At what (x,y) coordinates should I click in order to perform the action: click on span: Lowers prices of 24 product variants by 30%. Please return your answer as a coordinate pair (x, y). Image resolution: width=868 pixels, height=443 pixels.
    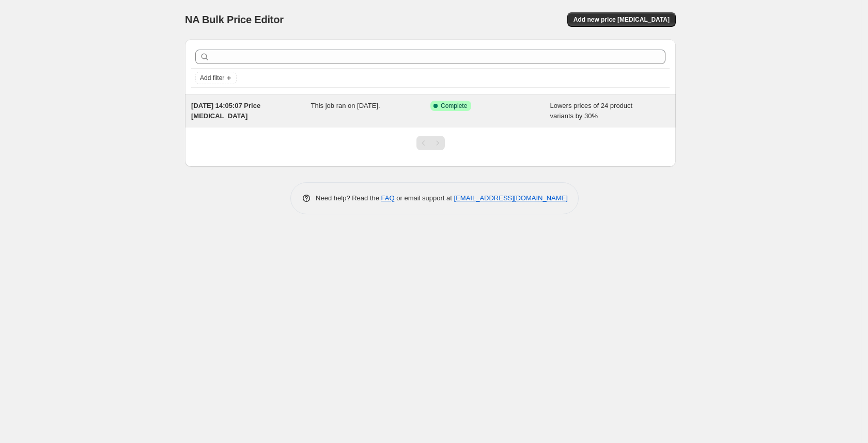
    Looking at the image, I should click on (591, 111).